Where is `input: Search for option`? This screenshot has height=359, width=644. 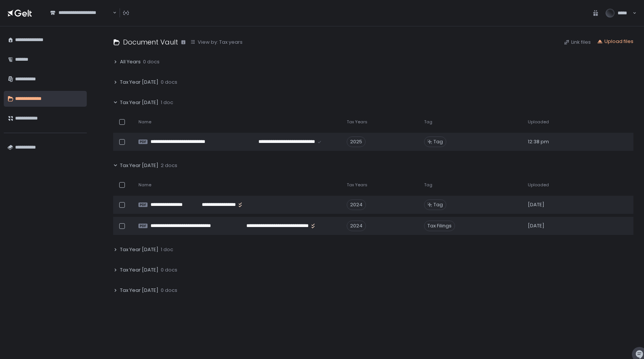
input: Search for option is located at coordinates (112, 13).